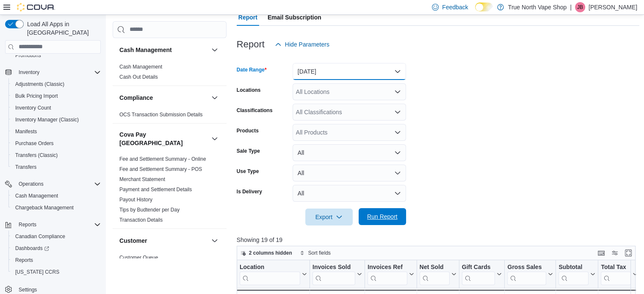 Image resolution: width=644 pixels, height=294 pixels. Describe the element at coordinates (40, 84) in the screenshot. I see `a: Adjustments (Classic)` at that location.